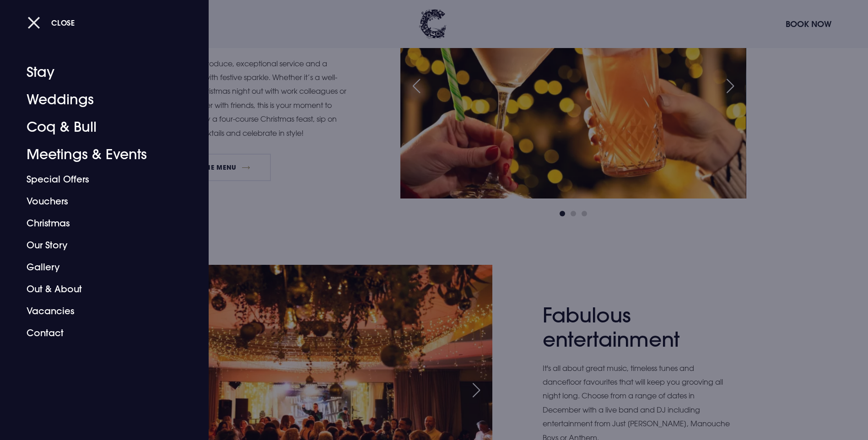 The image size is (868, 440). What do you see at coordinates (99, 223) in the screenshot?
I see `a: Christmas` at bounding box center [99, 223].